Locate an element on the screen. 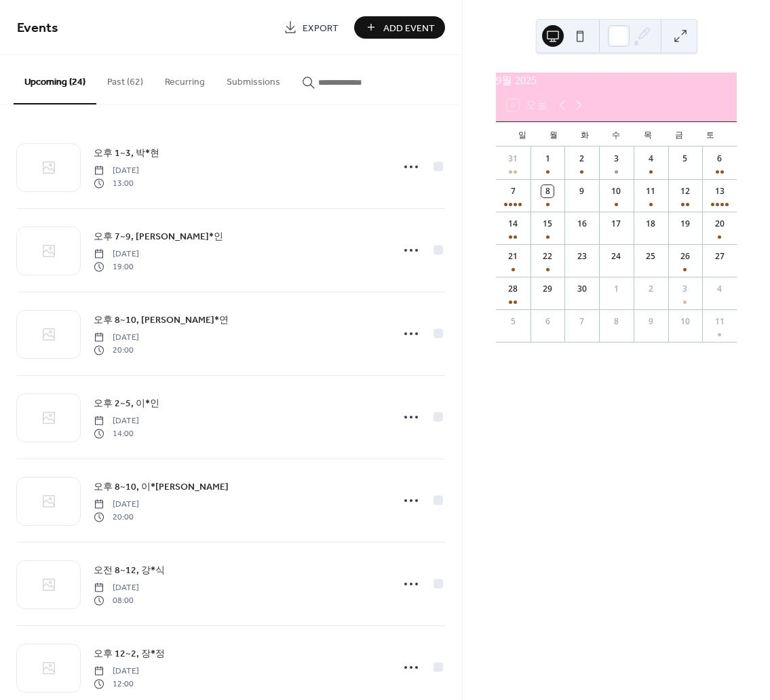 This screenshot has height=700, width=770. div: 9월 2025 is located at coordinates (616, 81).